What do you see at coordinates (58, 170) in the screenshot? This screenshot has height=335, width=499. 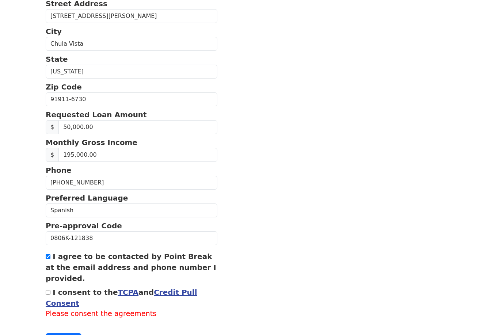 I see `strong: Phone` at bounding box center [58, 170].